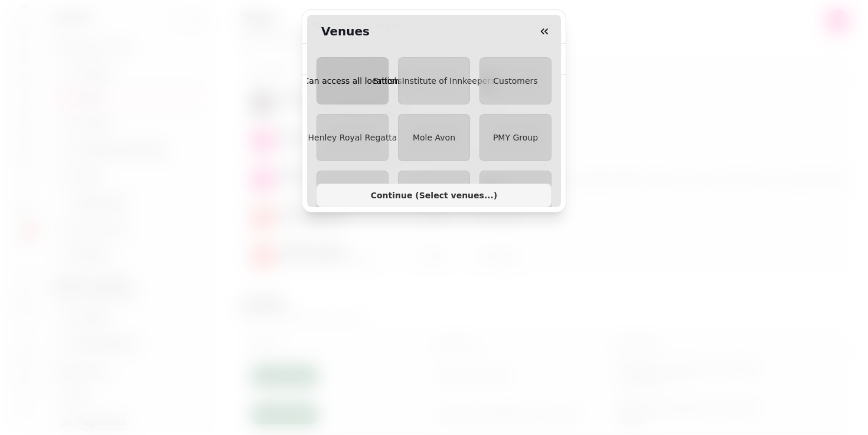  I want to click on span: Customers, so click(515, 81).